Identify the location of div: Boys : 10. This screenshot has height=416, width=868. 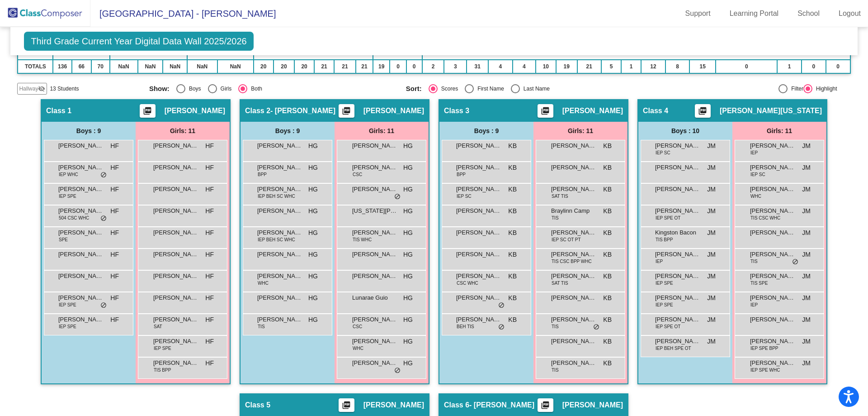
(685, 131).